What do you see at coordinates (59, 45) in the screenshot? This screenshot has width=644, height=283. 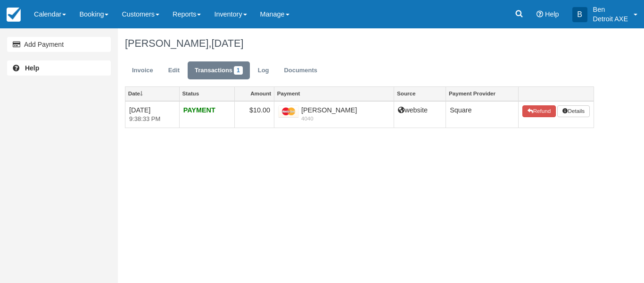 I see `a: Add Payment` at bounding box center [59, 45].